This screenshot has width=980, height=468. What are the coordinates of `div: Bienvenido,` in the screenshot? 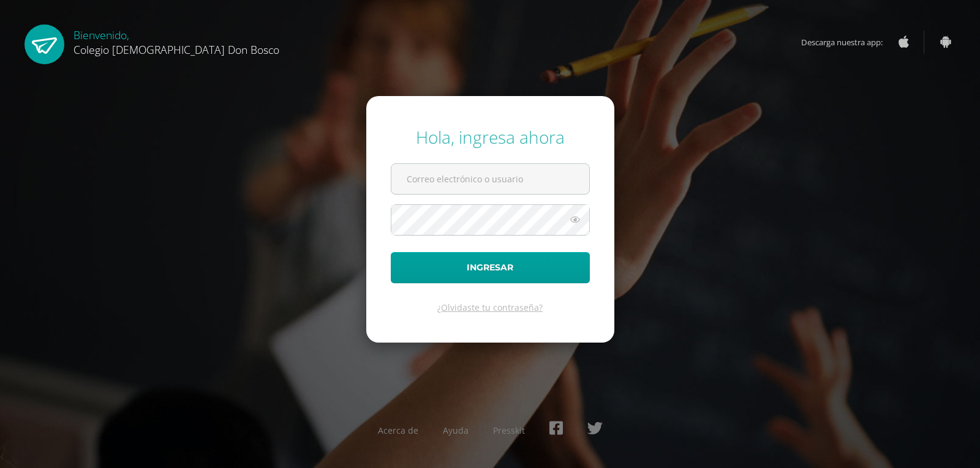 It's located at (176, 40).